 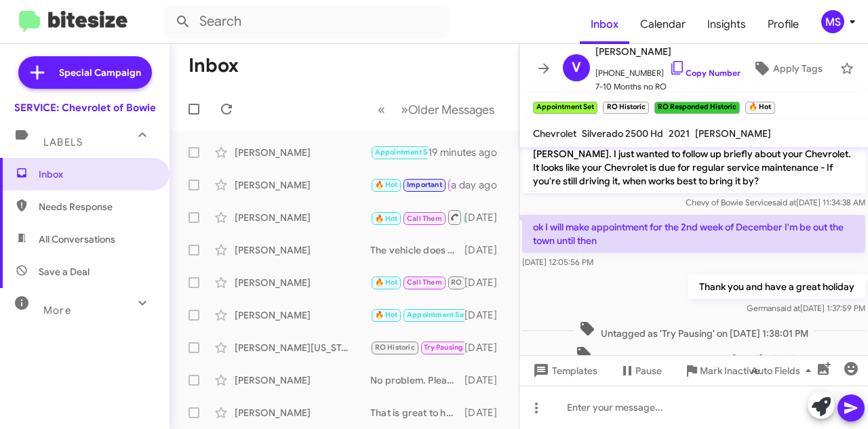 What do you see at coordinates (783, 25) in the screenshot?
I see `a: Profile` at bounding box center [783, 25].